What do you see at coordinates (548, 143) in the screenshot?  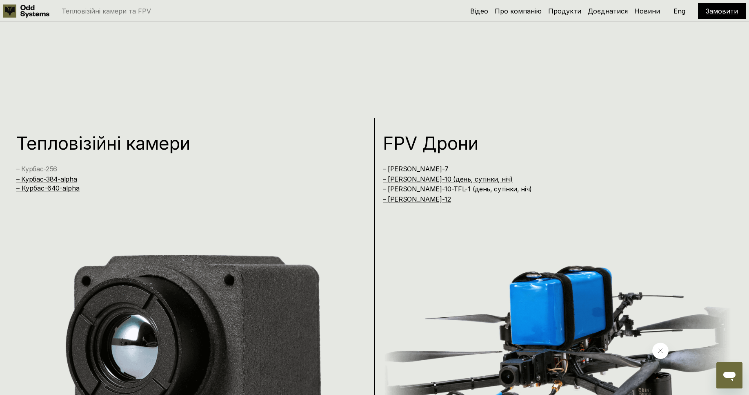 I see `h1: FPV Дрони` at bounding box center [548, 143].